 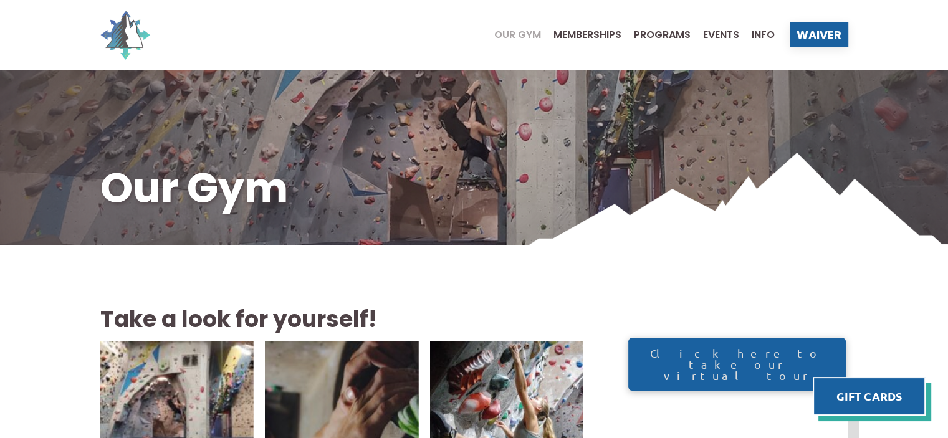 What do you see at coordinates (662, 35) in the screenshot?
I see `span: Programs` at bounding box center [662, 35].